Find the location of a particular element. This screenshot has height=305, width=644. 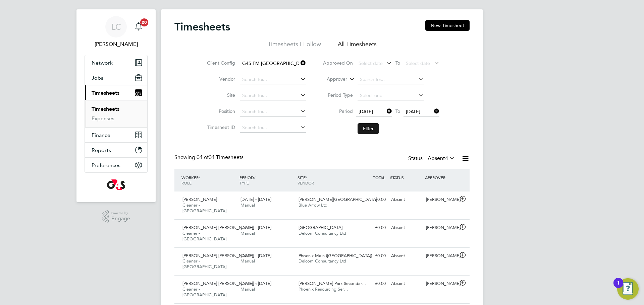

span: To is located at coordinates (398, 63).